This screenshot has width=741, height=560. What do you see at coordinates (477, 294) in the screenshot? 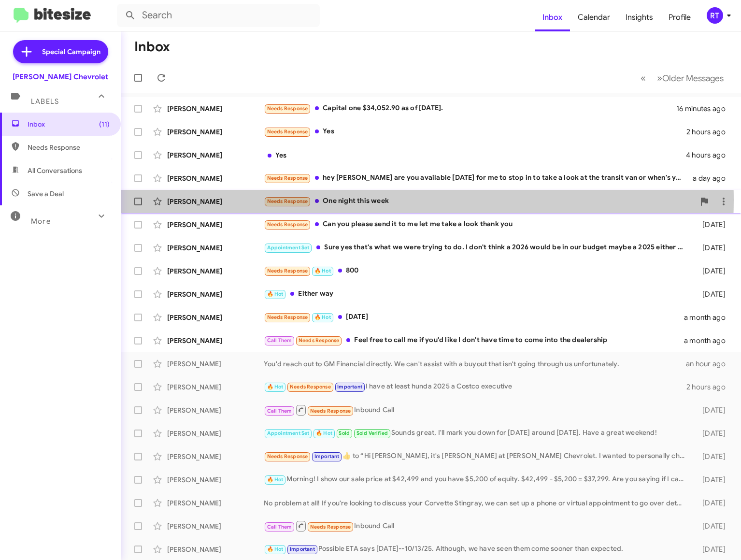
I see `div: Either way` at bounding box center [477, 294].